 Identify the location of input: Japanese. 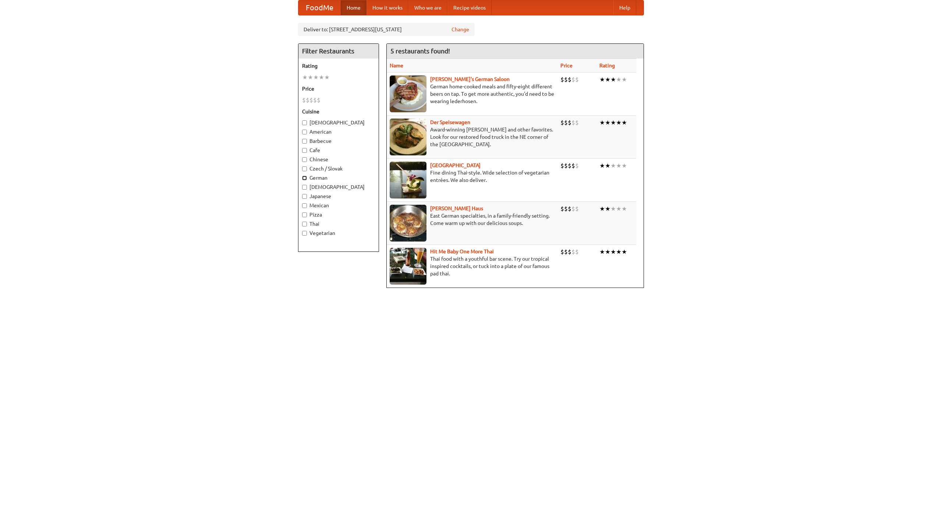
(304, 196).